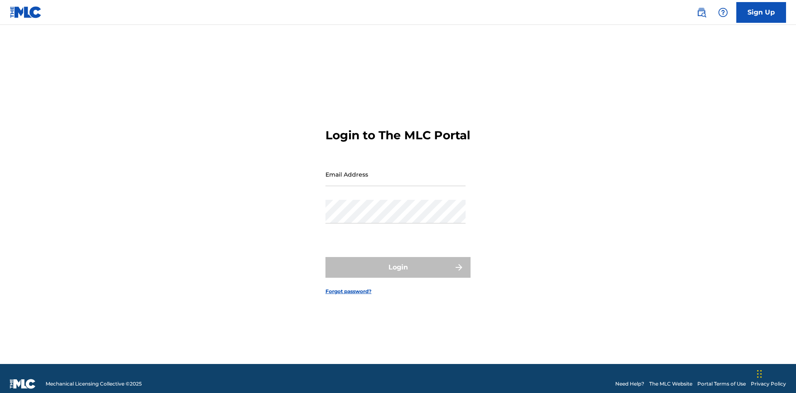 Image resolution: width=796 pixels, height=393 pixels. What do you see at coordinates (348, 292) in the screenshot?
I see `a: Forgot password?` at bounding box center [348, 292].